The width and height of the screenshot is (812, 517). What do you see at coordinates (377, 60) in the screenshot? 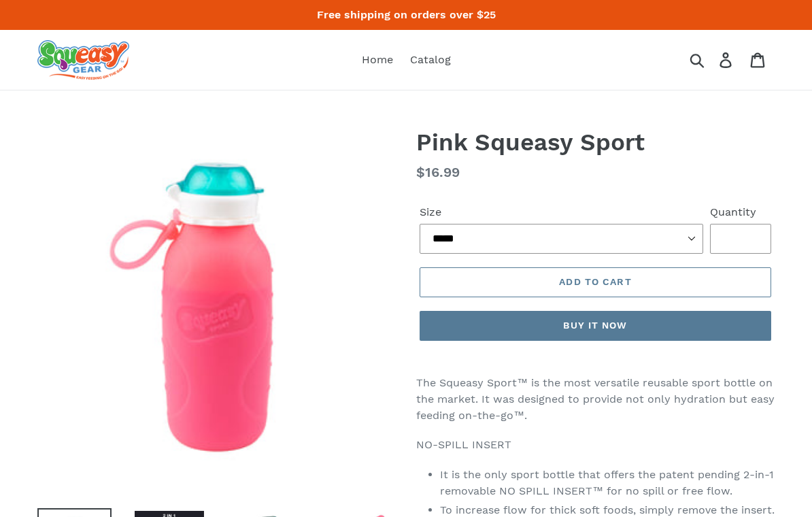
I see `span: Home` at bounding box center [377, 60].